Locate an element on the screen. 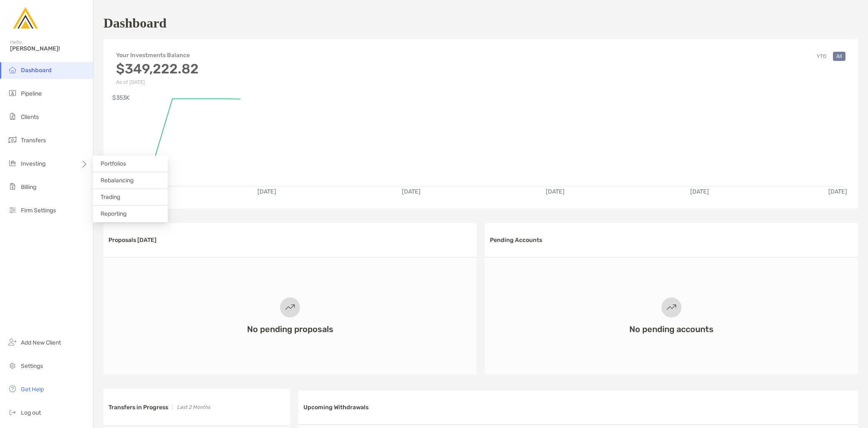 This screenshot has height=428, width=868. img: add_new_client icon is located at coordinates (13, 342).